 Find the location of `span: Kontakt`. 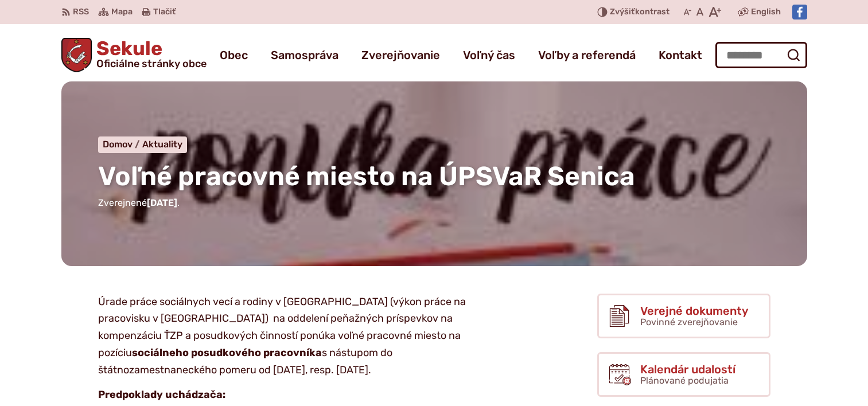

span: Kontakt is located at coordinates (681, 55).